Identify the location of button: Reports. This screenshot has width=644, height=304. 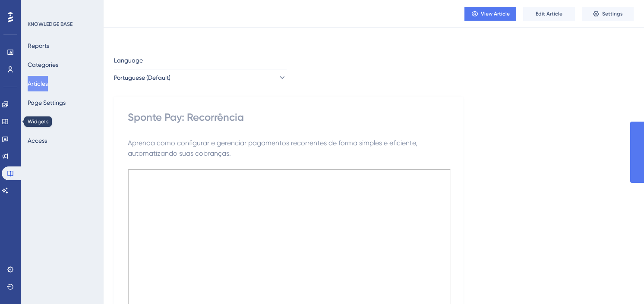
(39, 46).